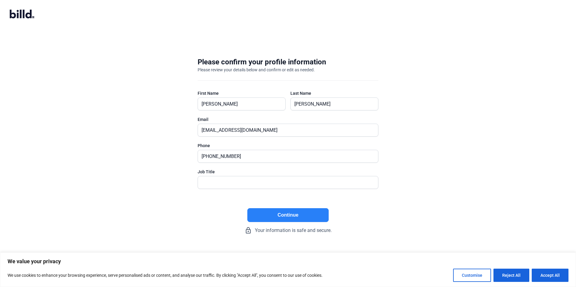  What do you see at coordinates (288, 262) in the screenshot?
I see `p: We value your privacy` at bounding box center [288, 262].